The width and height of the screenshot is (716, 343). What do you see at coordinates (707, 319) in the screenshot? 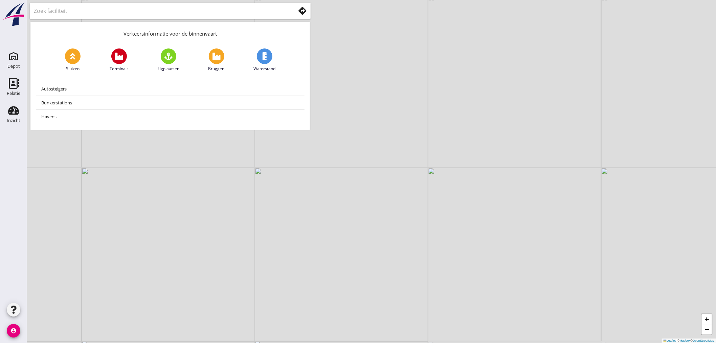
I see `a: Zoom in` at bounding box center [707, 319].